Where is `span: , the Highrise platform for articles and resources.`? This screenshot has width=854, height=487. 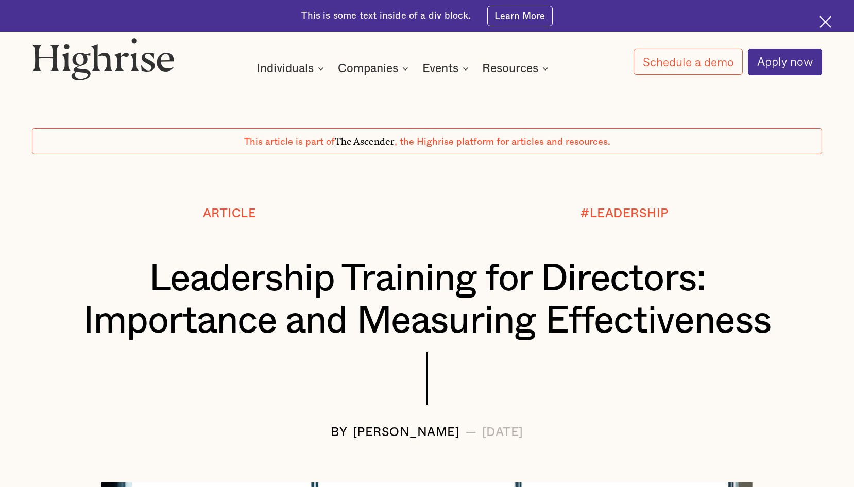
span: , the Highrise platform for articles and resources. is located at coordinates (502, 142).